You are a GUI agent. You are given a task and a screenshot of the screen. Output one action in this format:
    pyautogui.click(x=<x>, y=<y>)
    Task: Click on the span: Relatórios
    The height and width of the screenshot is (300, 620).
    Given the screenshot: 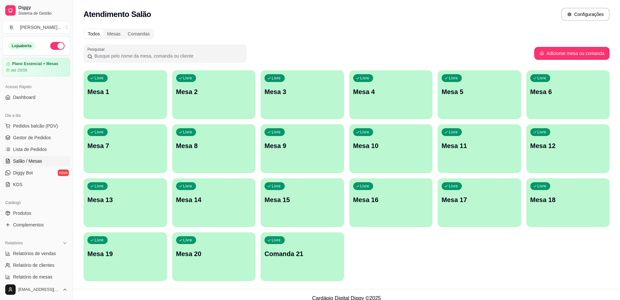 What is the action you would take?
    pyautogui.click(x=14, y=243)
    